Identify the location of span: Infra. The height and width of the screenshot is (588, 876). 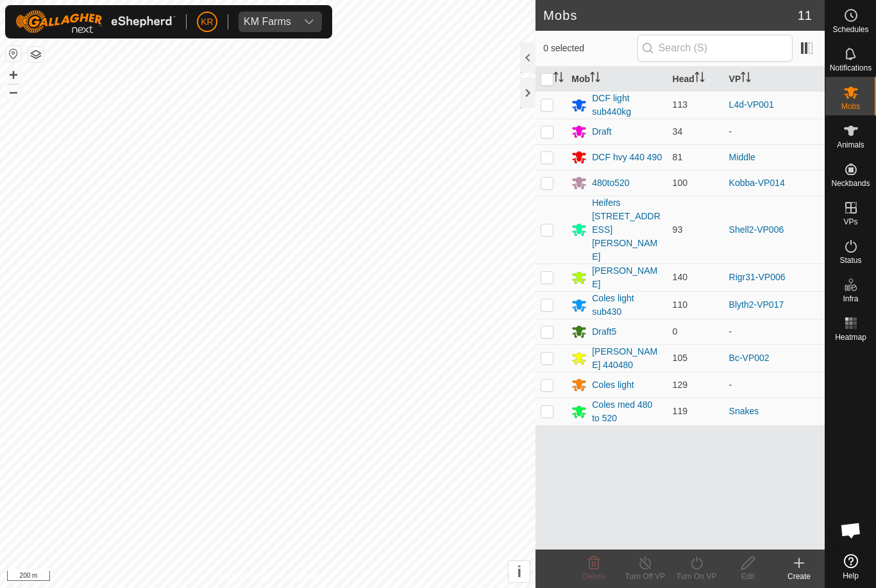
(850, 299).